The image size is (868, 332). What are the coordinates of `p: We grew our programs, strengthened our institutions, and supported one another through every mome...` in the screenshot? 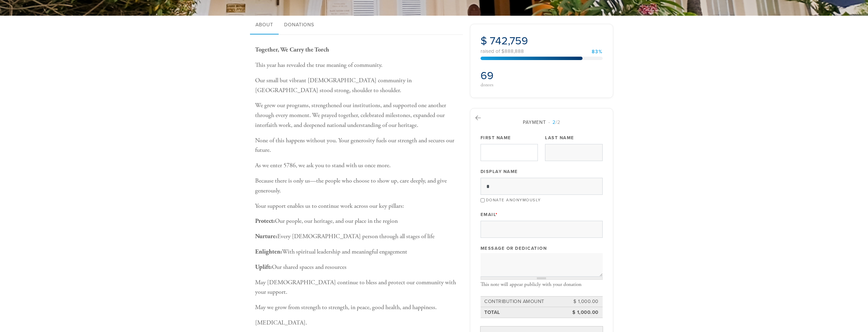 It's located at (357, 115).